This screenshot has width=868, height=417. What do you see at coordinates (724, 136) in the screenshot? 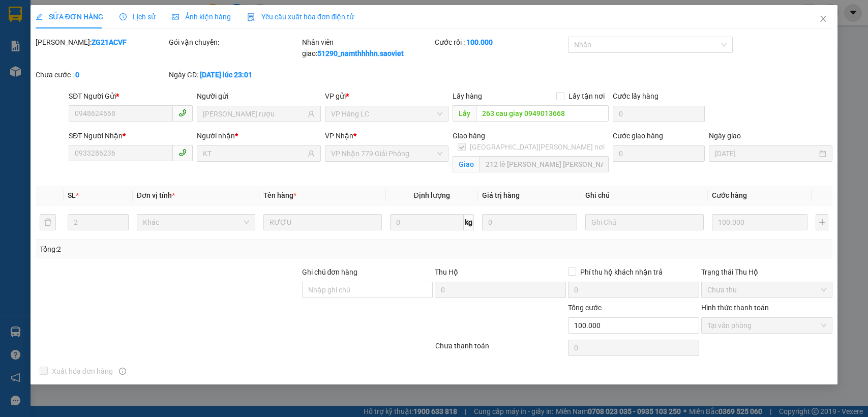
I see `label: Ngày giao` at bounding box center [724, 136].